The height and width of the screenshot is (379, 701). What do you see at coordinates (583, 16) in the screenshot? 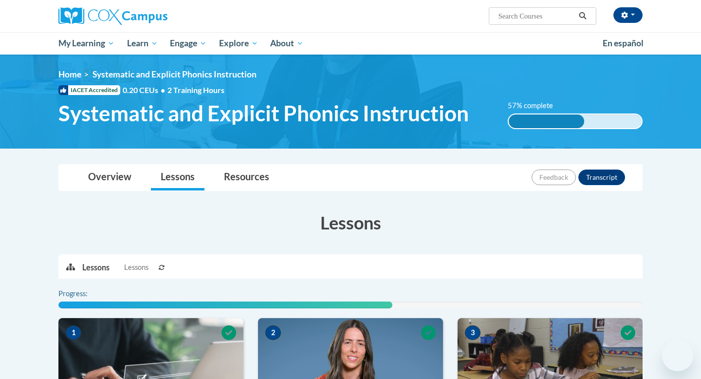
I see `button: Search` at bounding box center [583, 16].